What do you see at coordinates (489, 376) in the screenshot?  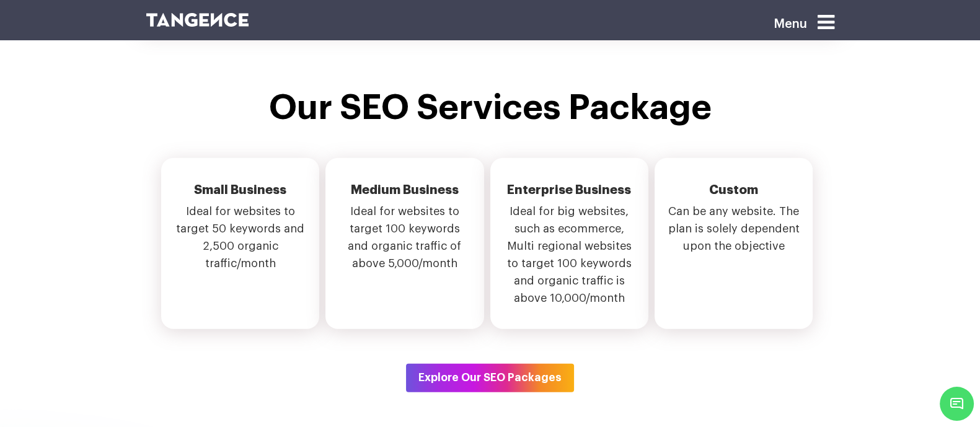 I see `a: Explore Our SEO Packages` at bounding box center [489, 376].